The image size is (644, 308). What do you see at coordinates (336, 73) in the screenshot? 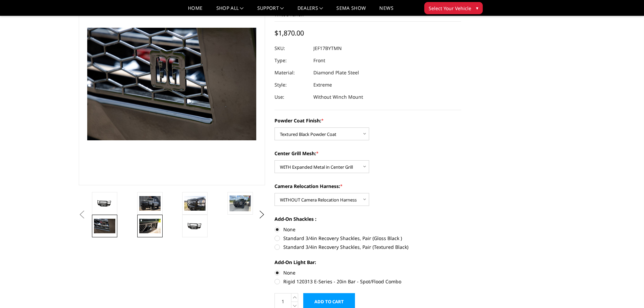
I see `dd: Diamond Plate Steel` at bounding box center [336, 73].